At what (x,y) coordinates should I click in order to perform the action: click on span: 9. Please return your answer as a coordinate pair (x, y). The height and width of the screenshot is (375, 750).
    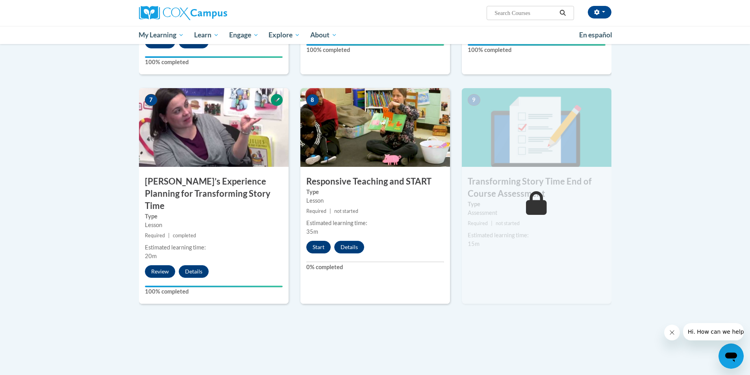
    Looking at the image, I should click on (474, 100).